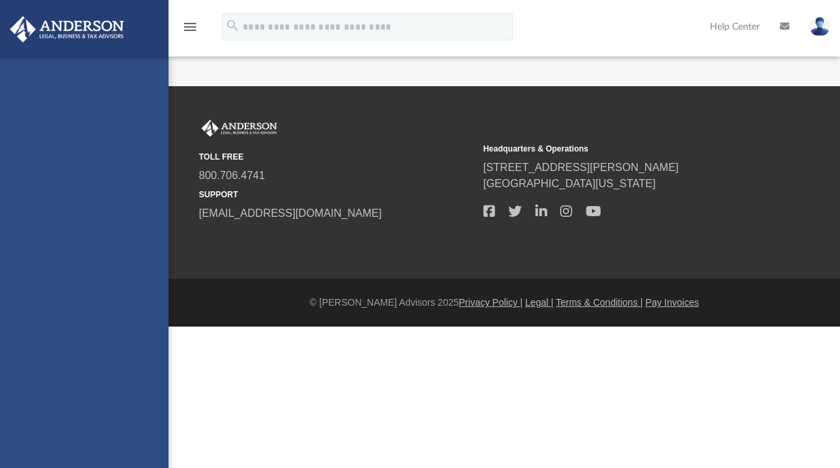 Image resolution: width=840 pixels, height=468 pixels. I want to click on small: Headquarters & Operations, so click(621, 149).